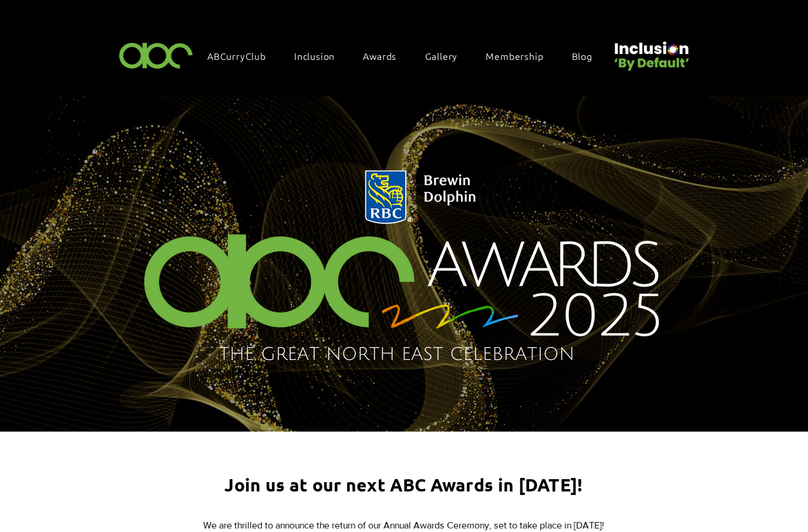 This screenshot has width=808, height=532. I want to click on nav: Site, so click(406, 56).